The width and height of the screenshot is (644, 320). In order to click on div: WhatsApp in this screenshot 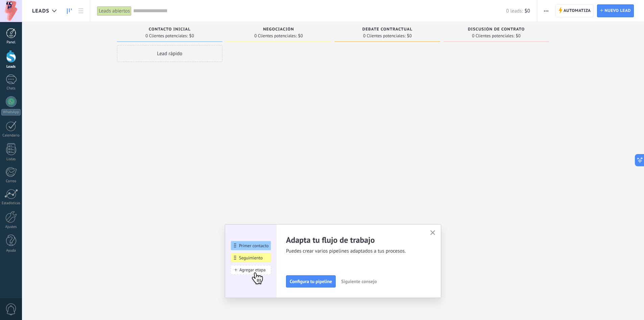, I will do `click(11, 112)`.